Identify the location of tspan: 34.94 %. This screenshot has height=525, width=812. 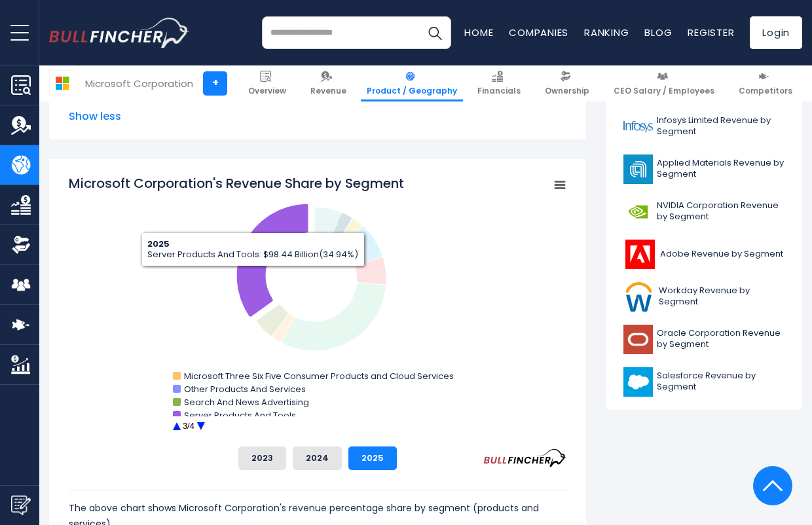
(269, 257).